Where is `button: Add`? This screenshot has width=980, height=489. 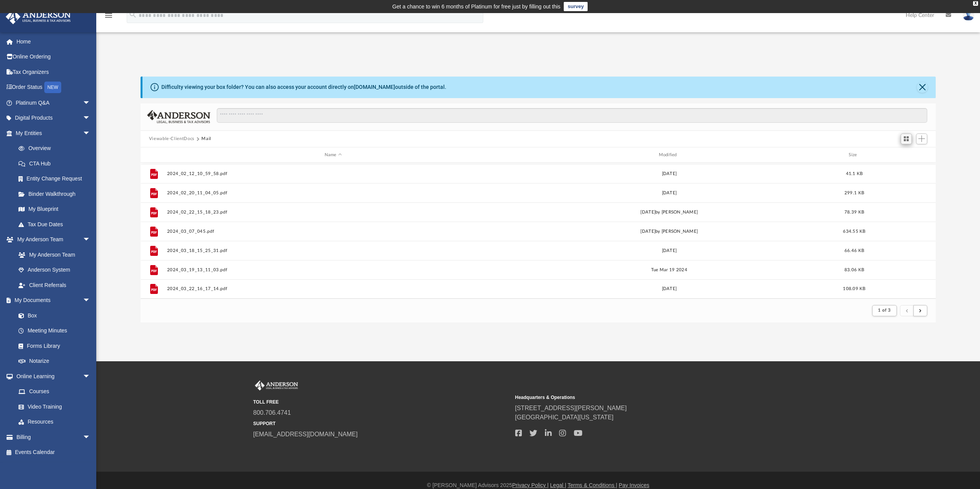
button: Add is located at coordinates (922, 139).